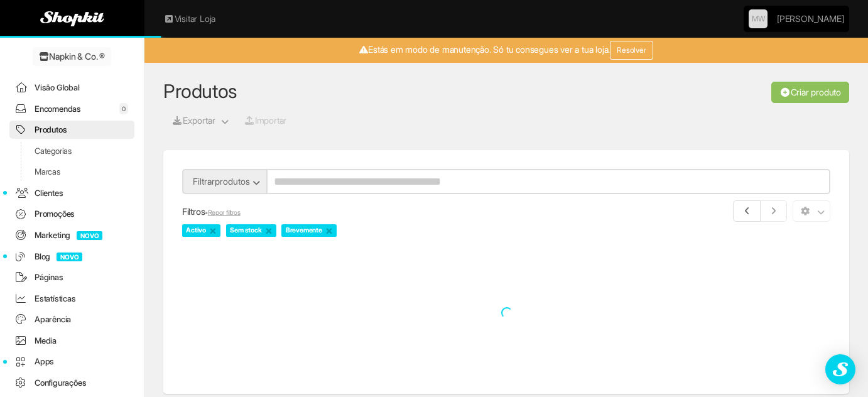  I want to click on span: Brevemente, so click(308, 231).